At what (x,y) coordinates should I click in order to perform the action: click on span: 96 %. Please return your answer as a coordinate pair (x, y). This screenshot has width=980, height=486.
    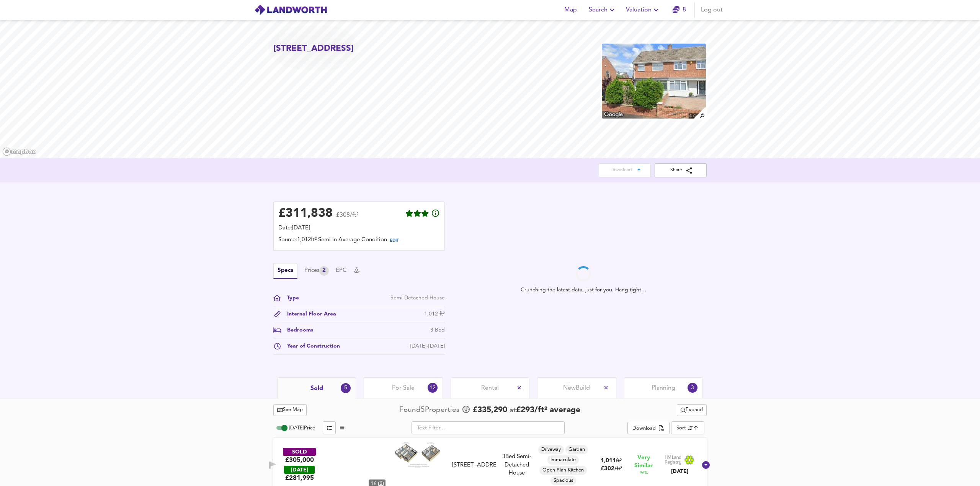
    Looking at the image, I should click on (643, 473).